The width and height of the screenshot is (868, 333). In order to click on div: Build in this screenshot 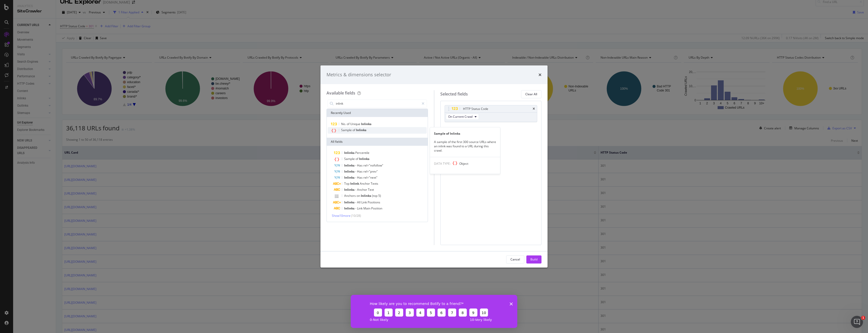, I will do `click(534, 259)`.